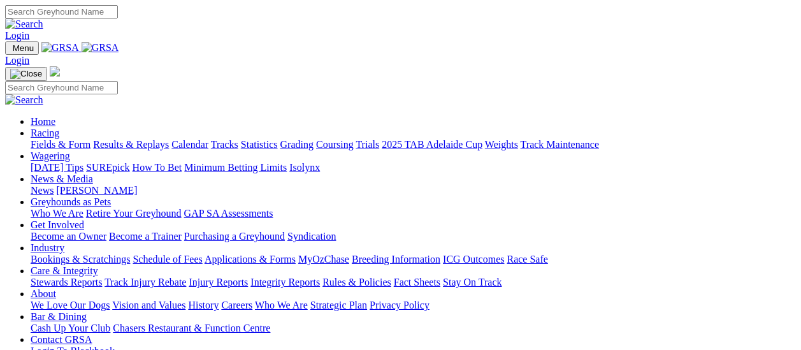  Describe the element at coordinates (417, 282) in the screenshot. I see `a: Fact Sheets` at that location.